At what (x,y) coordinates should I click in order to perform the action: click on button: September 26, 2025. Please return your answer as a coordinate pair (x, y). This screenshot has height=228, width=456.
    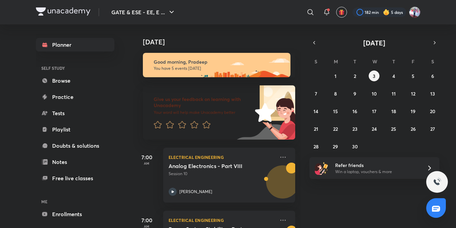
    Looking at the image, I should click on (413, 129).